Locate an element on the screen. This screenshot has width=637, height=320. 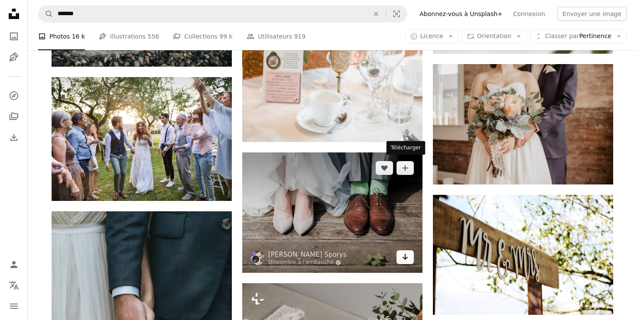
a: Collections 99 k is located at coordinates (202, 36).